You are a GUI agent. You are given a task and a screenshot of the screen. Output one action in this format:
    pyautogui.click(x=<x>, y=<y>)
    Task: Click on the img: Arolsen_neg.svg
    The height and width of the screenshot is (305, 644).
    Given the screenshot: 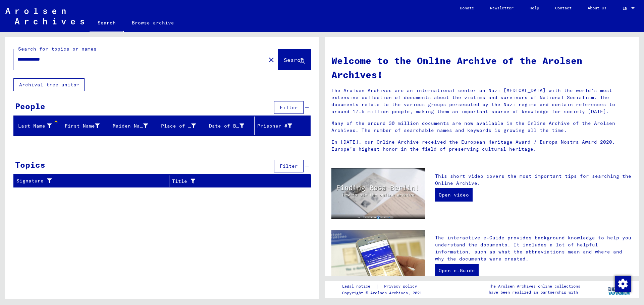 What is the action you would take?
    pyautogui.click(x=44, y=16)
    